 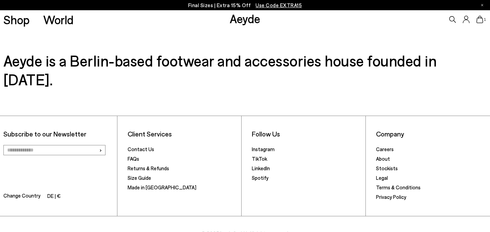 What do you see at coordinates (58, 19) in the screenshot?
I see `a: World` at bounding box center [58, 19].